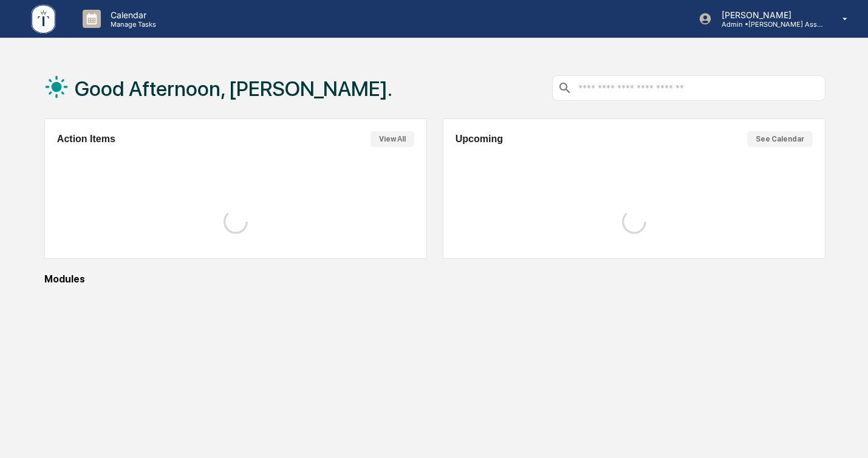 This screenshot has width=868, height=458. Describe the element at coordinates (435, 279) in the screenshot. I see `div: Modules` at that location.